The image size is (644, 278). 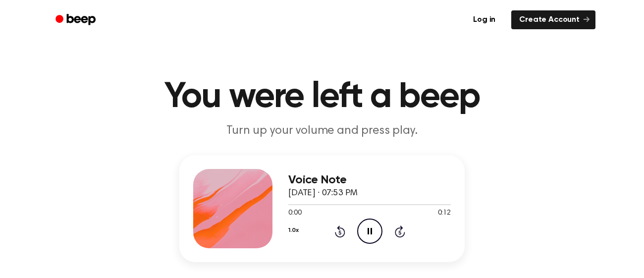 I want to click on span: 0:12, so click(x=444, y=213).